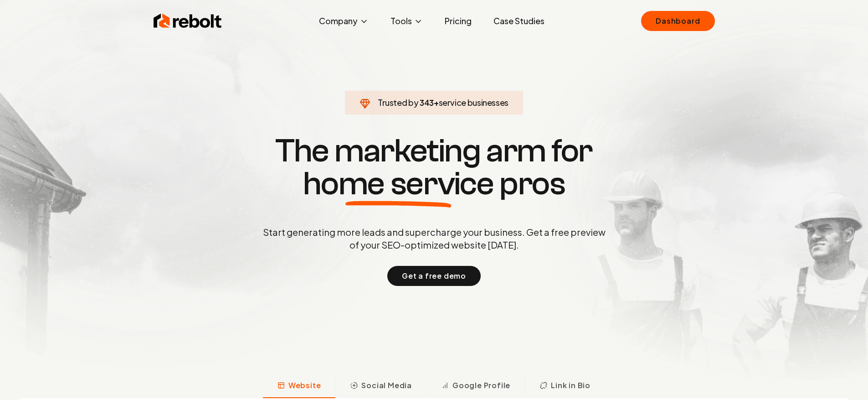 The width and height of the screenshot is (868, 400). I want to click on span: 343, so click(426, 103).